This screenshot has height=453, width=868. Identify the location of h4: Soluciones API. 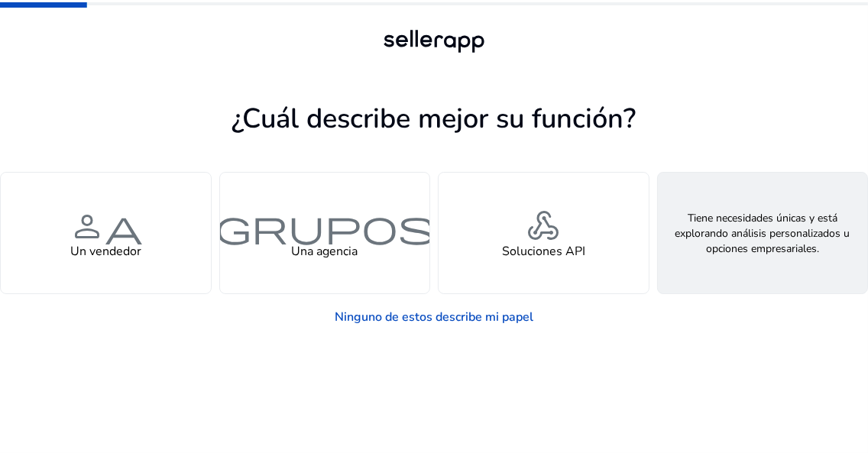
(543, 252).